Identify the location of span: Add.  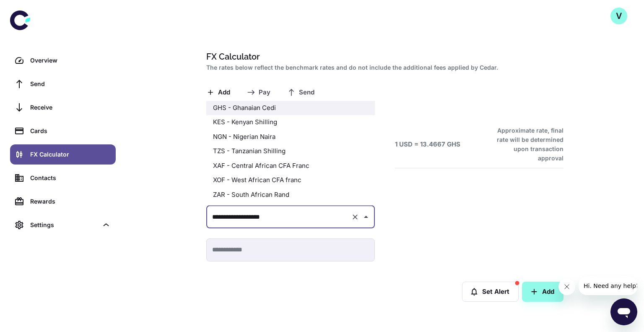
(224, 92).